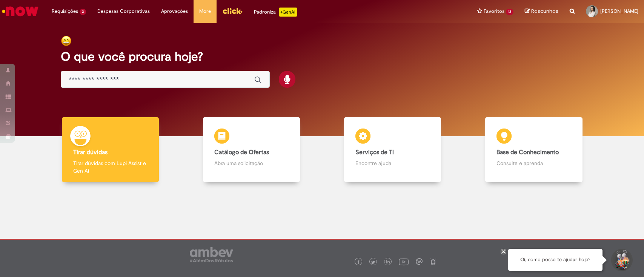 This screenshot has height=277, width=644. I want to click on a: Catálogo de Ofertas Abra uma solicitação, so click(252, 150).